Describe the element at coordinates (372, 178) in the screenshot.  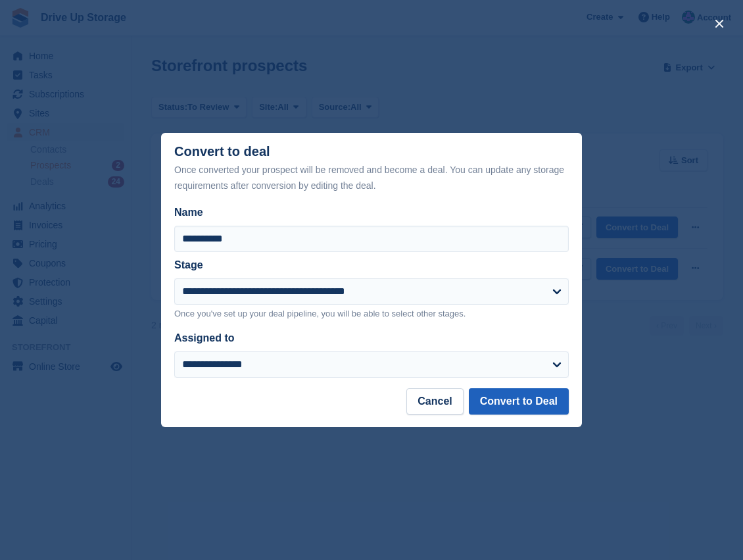
I see `div: Once converted your prospect will be removed and become a deal. You can update any storage requir...` at that location.